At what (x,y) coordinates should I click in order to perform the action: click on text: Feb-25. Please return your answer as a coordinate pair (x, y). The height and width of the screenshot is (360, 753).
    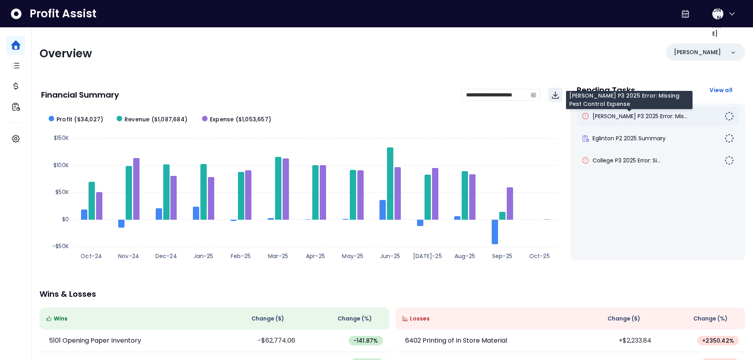
    Looking at the image, I should click on (241, 256).